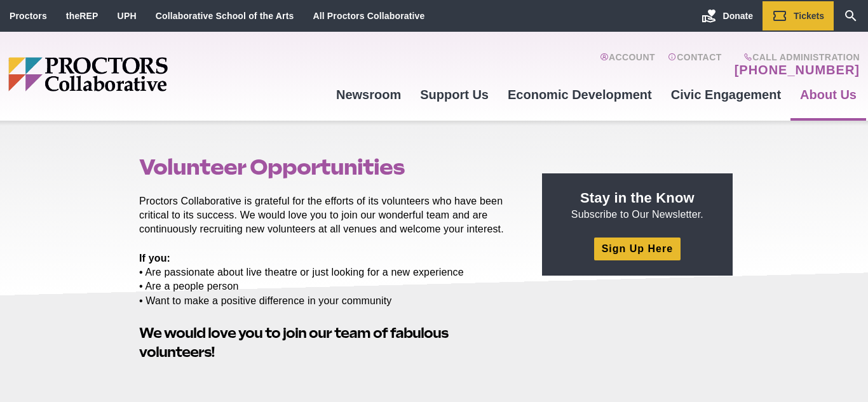 This screenshot has height=402, width=868. I want to click on h1: Volunteer Opportunities, so click(326, 167).